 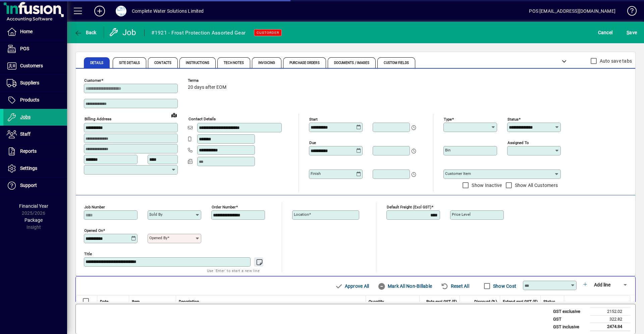 I want to click on span: Purchase Orders, so click(x=305, y=63).